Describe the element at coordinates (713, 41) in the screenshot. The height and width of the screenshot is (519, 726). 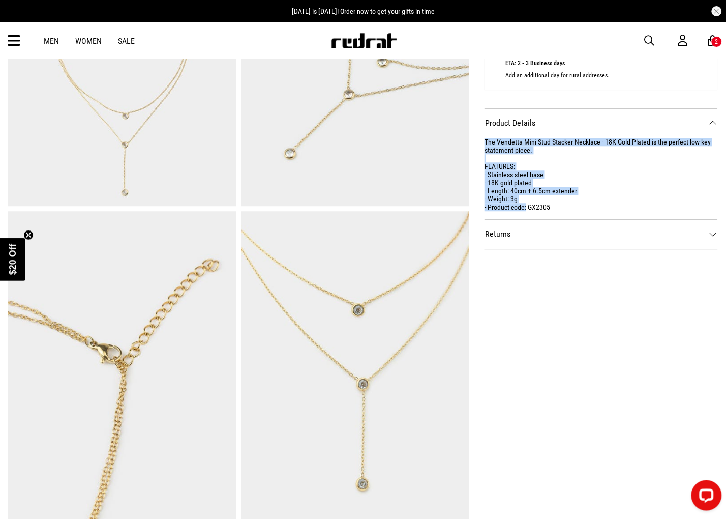
I see `a: 2` at that location.